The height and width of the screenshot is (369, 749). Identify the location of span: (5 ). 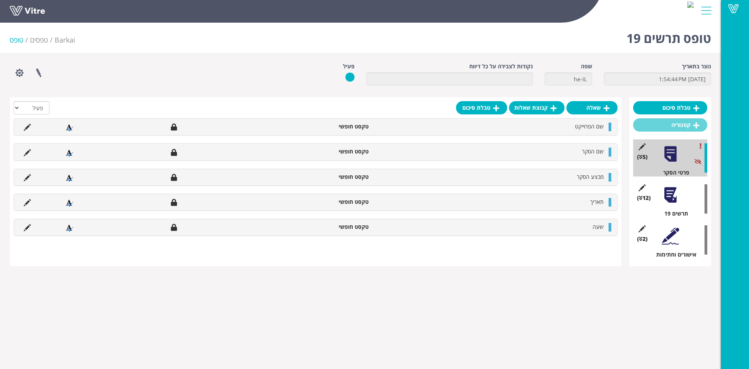
(642, 157).